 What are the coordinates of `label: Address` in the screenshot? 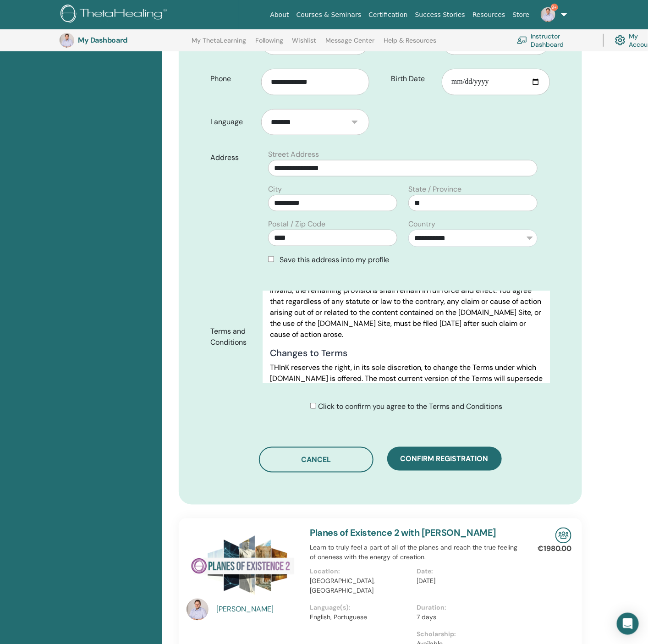 It's located at (233, 157).